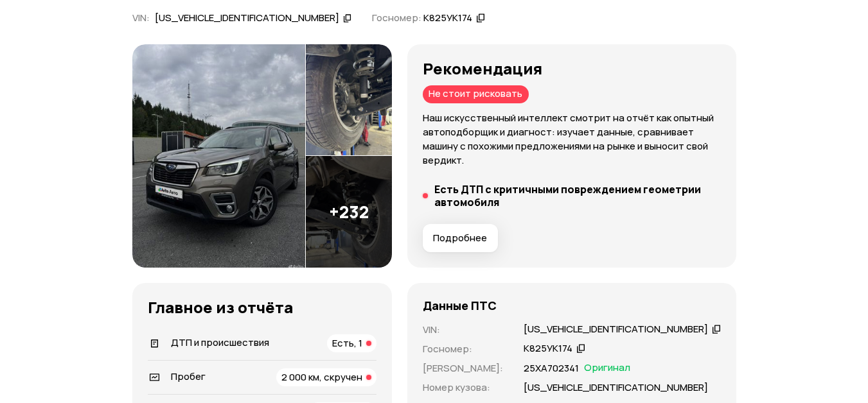 This screenshot has height=403, width=868. What do you see at coordinates (220, 342) in the screenshot?
I see `span: ДТП и происшествия` at bounding box center [220, 342].